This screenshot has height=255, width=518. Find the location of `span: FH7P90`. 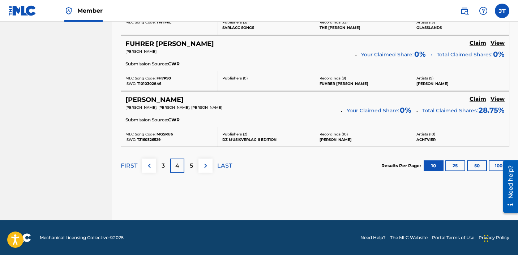

span: FH7P90 is located at coordinates (164, 78).